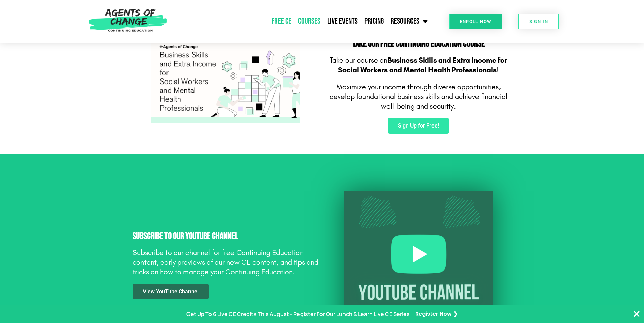 The image size is (644, 323). Describe the element at coordinates (298, 314) in the screenshot. I see `p: Get Up To 6 Live CE Credits This August - Register For Our Lunch & Learn Live CE Series` at that location.